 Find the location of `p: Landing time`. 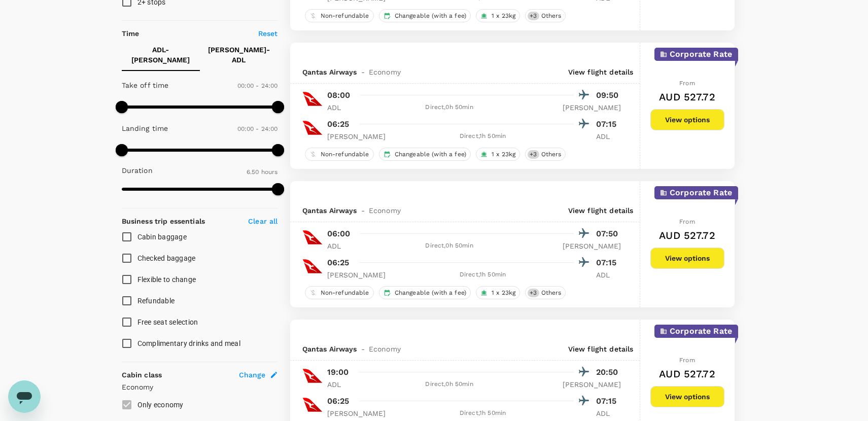

p: Landing time is located at coordinates (145, 128).